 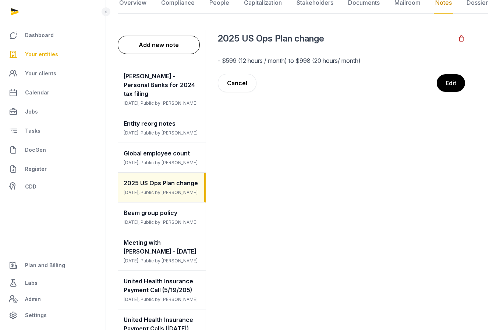 I want to click on span: Register, so click(x=36, y=169).